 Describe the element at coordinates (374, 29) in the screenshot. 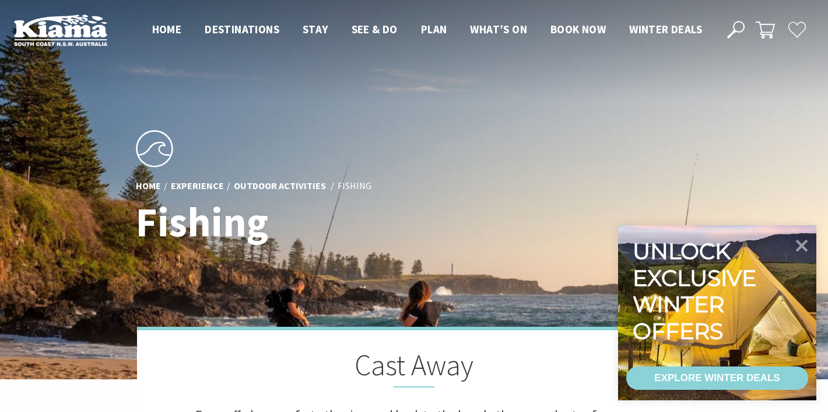

I see `span: See & Do` at that location.